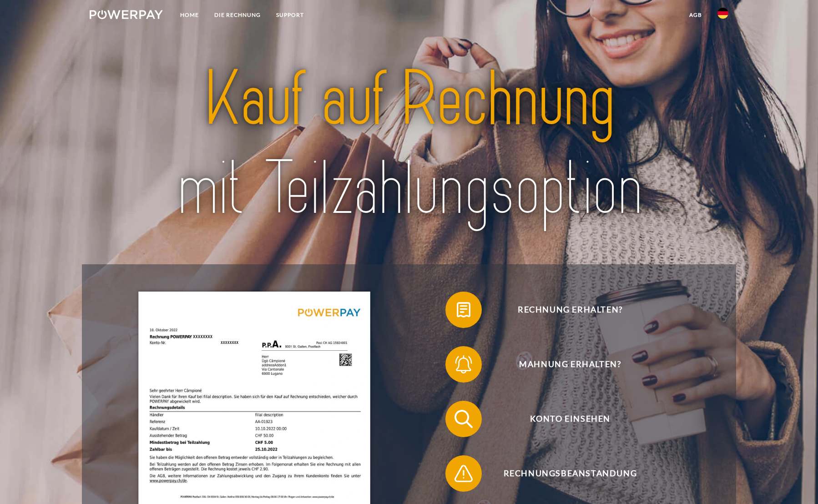  I want to click on button: Konto einsehen, so click(564, 419).